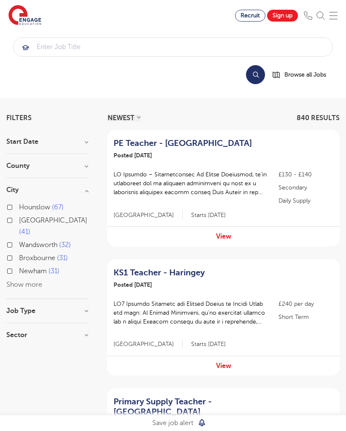  I want to click on img: Search, so click(321, 16).